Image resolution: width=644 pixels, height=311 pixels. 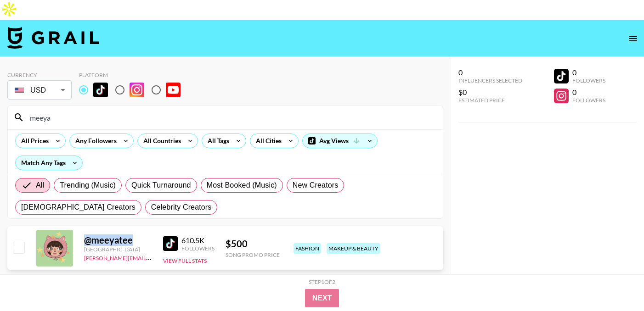 What do you see at coordinates (490, 100) in the screenshot?
I see `div: Estimated Price` at bounding box center [490, 100].